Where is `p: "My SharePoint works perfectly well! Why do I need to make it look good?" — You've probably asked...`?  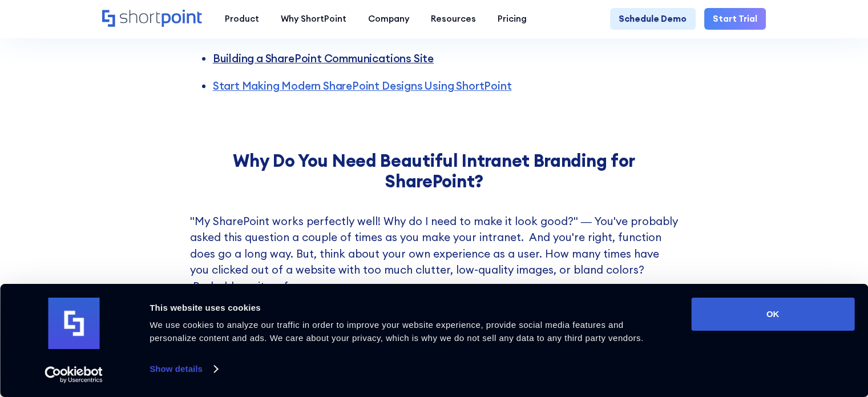 p: "My SharePoint works perfectly well! Why do I need to make it look good?" — You've probably asked... is located at coordinates (435, 294).